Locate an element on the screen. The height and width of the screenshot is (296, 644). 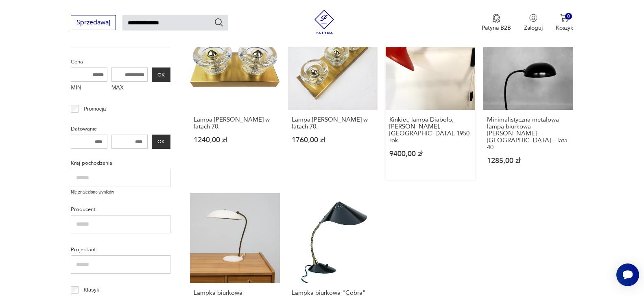
p: Promocja is located at coordinates (95, 109).